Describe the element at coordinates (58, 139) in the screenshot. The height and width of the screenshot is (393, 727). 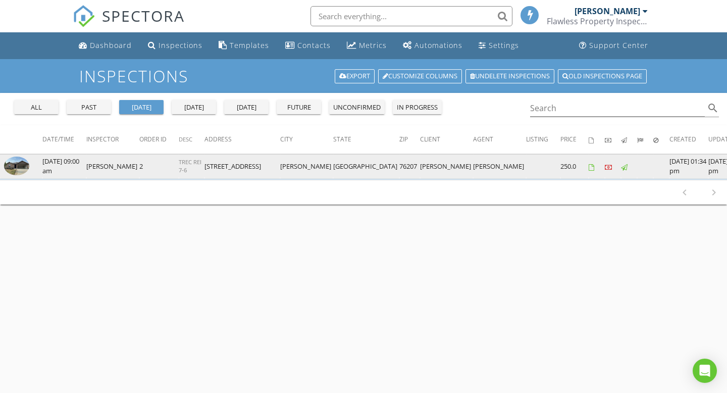
I see `span: Date/Time` at that location.